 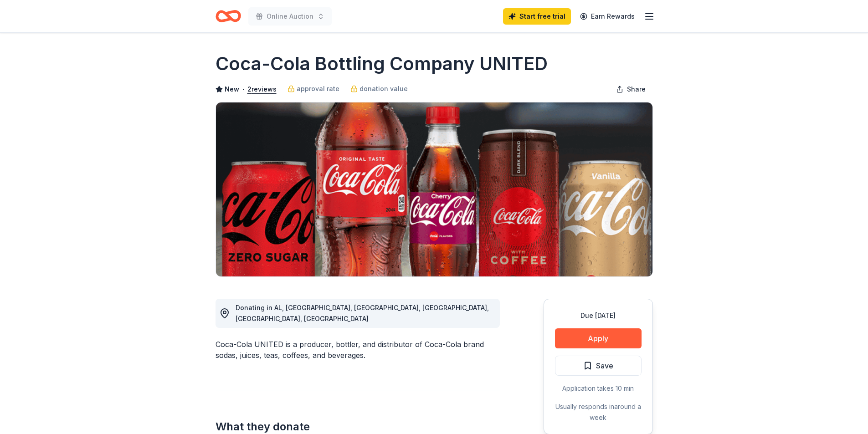 What do you see at coordinates (434, 190) in the screenshot?
I see `img: Image for Coca-Cola Bottling Company UNITED` at bounding box center [434, 190].